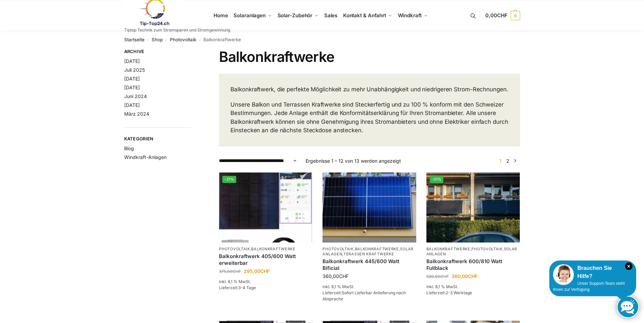  Describe the element at coordinates (369, 118) in the screenshot. I see `p: Unsere Balkon und Terrassen Kraftwerke sind Steckerfertig und zu 100 % konform mit den Schweizer ...` at that location.